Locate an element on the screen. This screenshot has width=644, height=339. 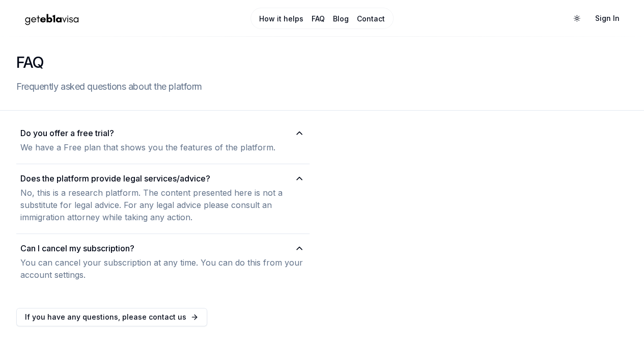
a: Home Page is located at coordinates (118, 19).